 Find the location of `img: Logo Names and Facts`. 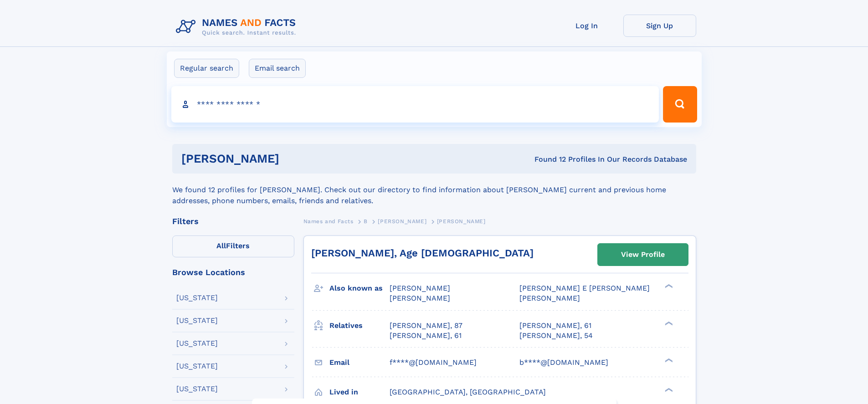

img: Logo Names and Facts is located at coordinates (238, 27).